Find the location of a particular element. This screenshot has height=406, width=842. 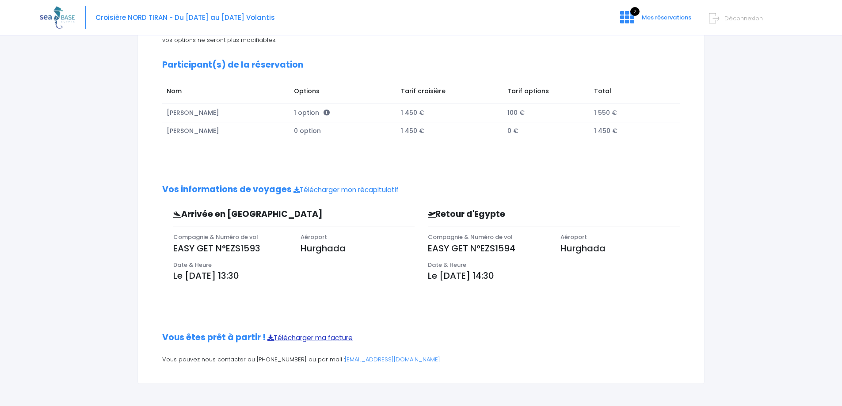

span: 2 is located at coordinates (635, 11).